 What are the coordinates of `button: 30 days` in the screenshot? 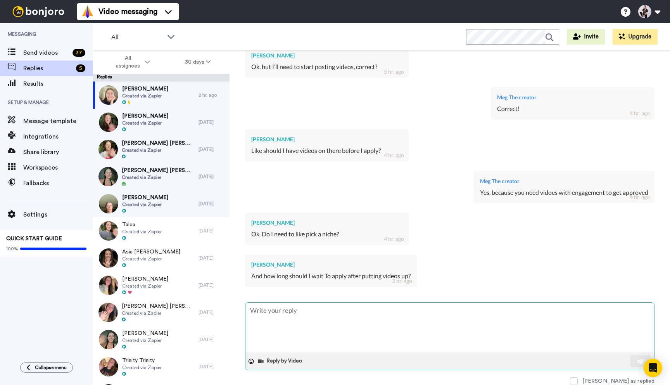 It's located at (198, 62).